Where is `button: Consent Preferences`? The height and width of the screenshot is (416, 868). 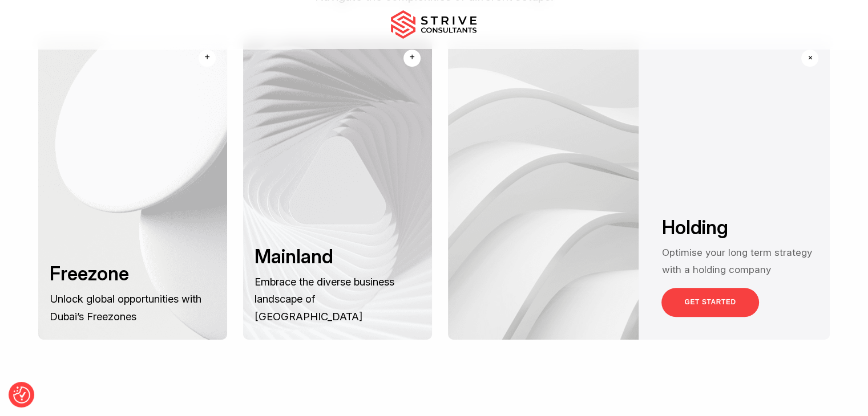 button: Consent Preferences is located at coordinates (22, 395).